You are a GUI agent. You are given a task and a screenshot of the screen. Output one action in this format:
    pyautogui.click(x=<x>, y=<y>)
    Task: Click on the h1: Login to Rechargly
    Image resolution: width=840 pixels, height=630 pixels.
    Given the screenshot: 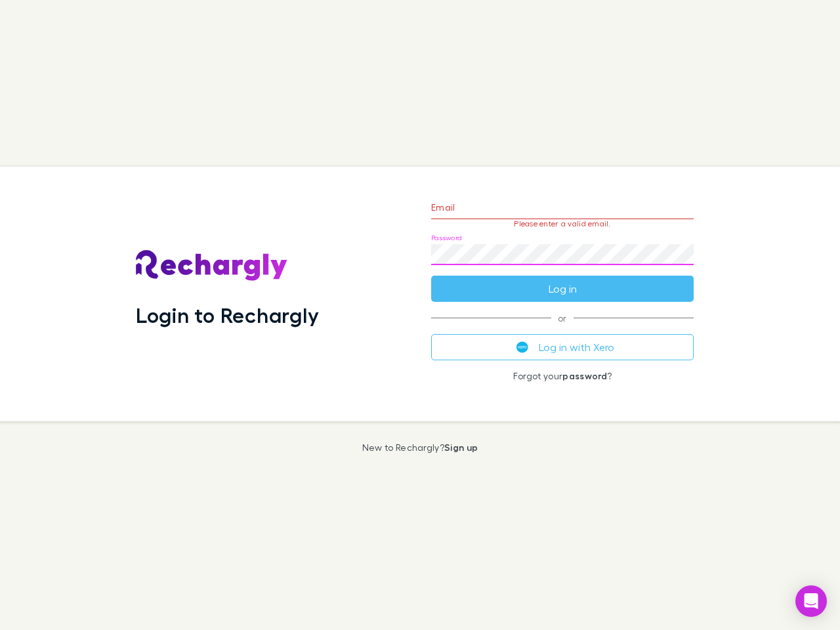 What is the action you would take?
    pyautogui.click(x=227, y=315)
    